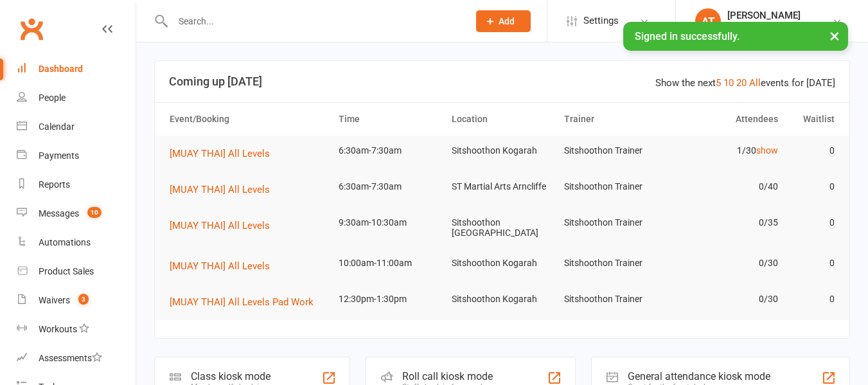  I want to click on div: Roll call kiosk mode, so click(448, 376).